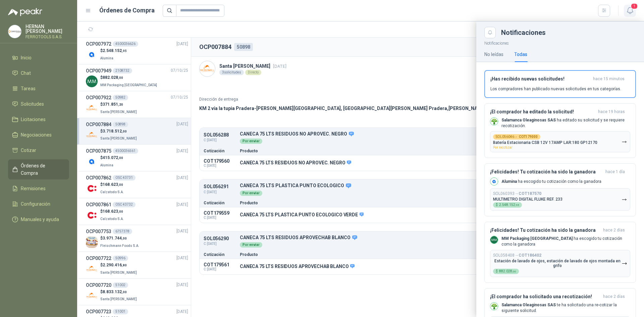  Describe the element at coordinates (630, 11) in the screenshot. I see `button: 1` at that location.